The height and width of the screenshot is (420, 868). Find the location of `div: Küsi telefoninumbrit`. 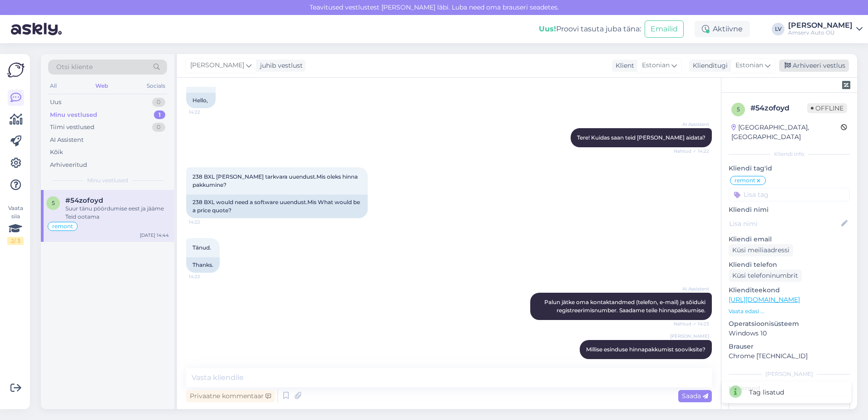

div: Küsi telefoninumbrit is located at coordinates (765, 275).